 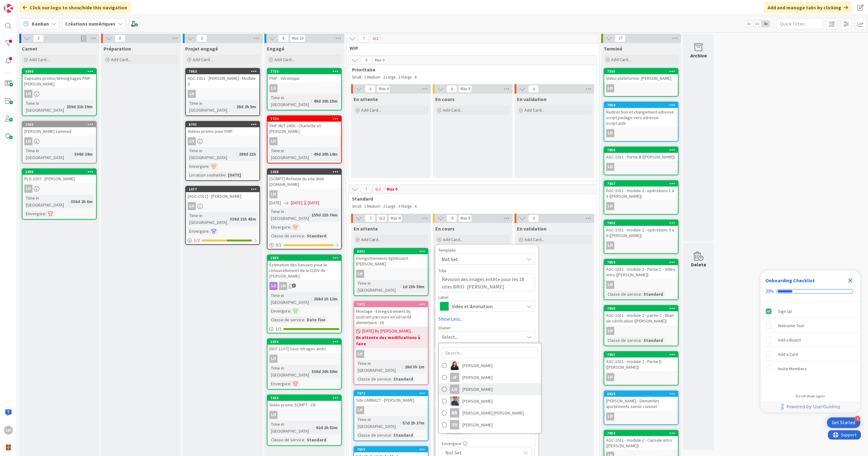 I want to click on div: 7861, so click(x=641, y=355).